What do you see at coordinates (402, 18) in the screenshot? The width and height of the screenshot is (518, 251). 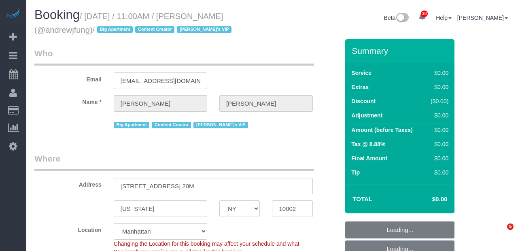 I see `img: New interface` at bounding box center [402, 18].